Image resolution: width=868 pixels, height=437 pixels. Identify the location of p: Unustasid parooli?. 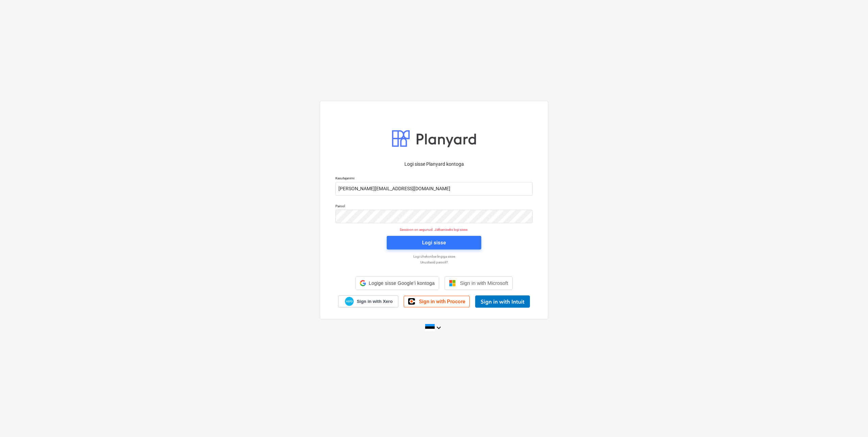
(434, 262).